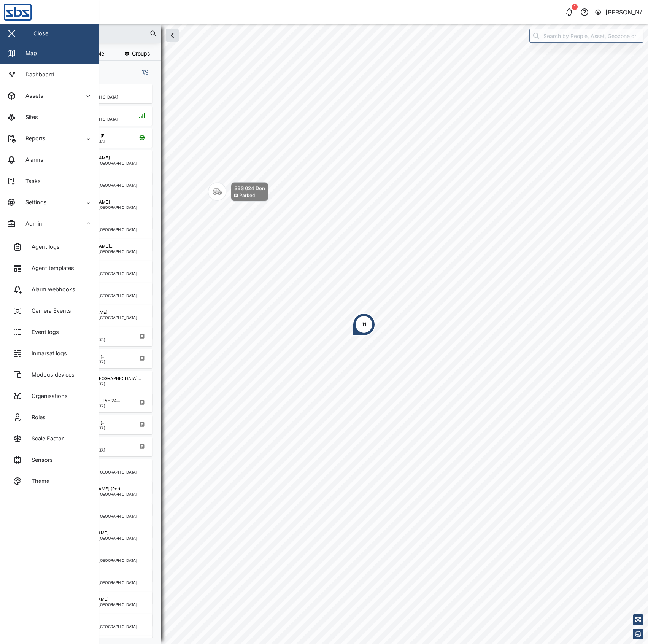 This screenshot has height=644, width=648. Describe the element at coordinates (37, 75) in the screenshot. I see `div: Dashboard` at that location.